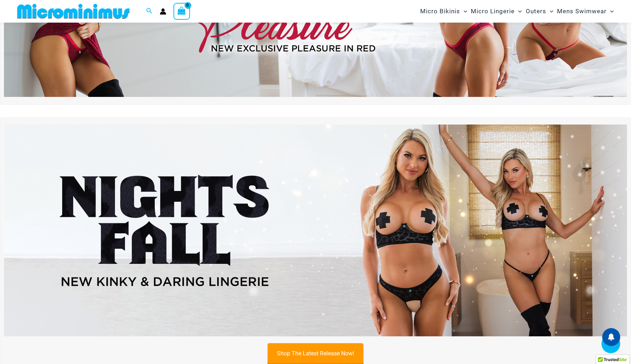  What do you see at coordinates (163, 11) in the screenshot?
I see `a: Account icon link` at bounding box center [163, 11].